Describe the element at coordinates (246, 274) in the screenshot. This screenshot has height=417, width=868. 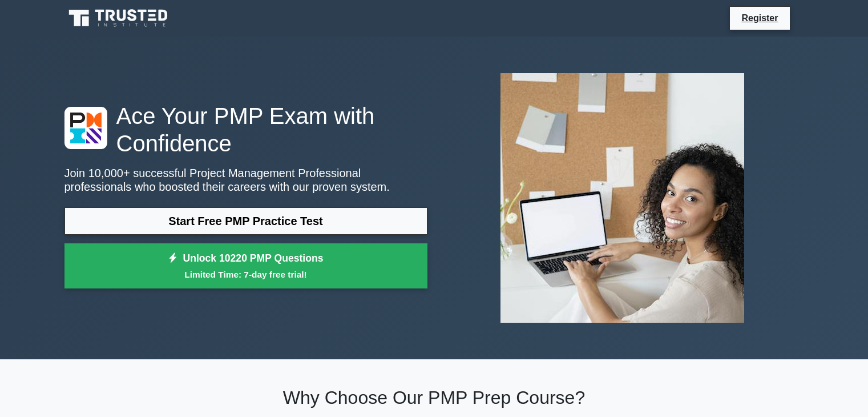
I see `small: Limited Time: 7-day free trial!` at that location.